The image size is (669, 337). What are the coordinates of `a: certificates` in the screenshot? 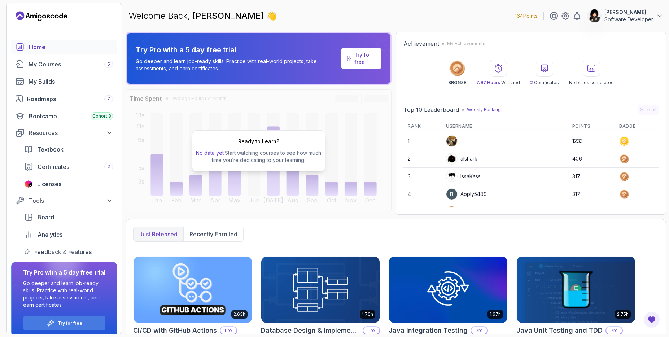 It's located at (69, 167).